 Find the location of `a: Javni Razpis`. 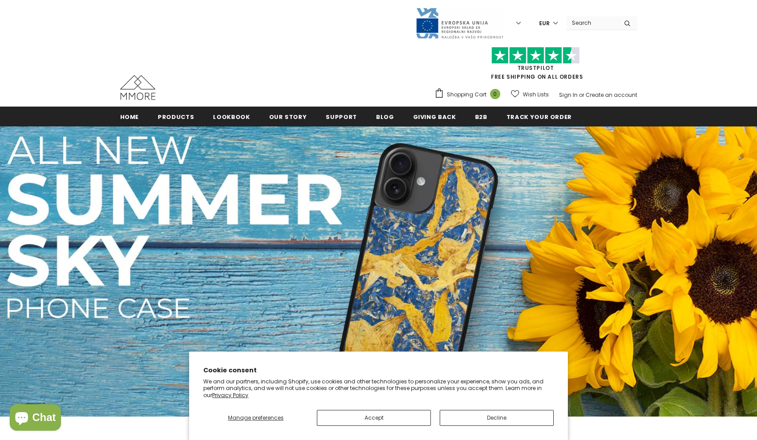

a: Javni Razpis is located at coordinates (460, 23).